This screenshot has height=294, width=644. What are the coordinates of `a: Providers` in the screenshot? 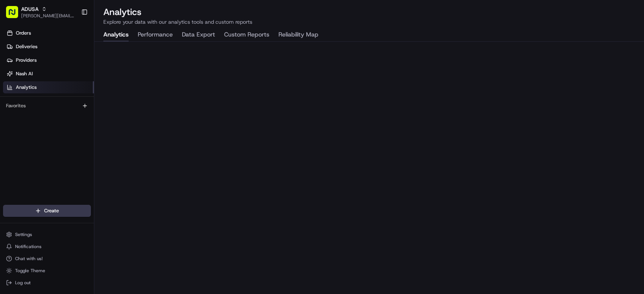 It's located at (48, 60).